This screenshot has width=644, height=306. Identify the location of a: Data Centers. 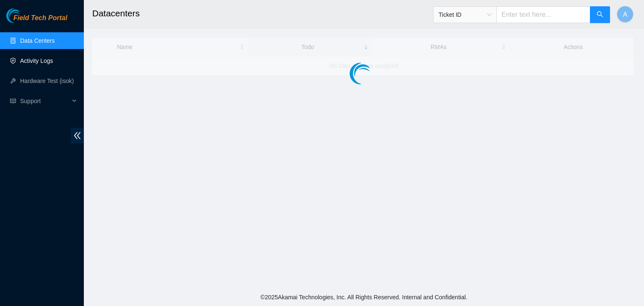
(37, 41).